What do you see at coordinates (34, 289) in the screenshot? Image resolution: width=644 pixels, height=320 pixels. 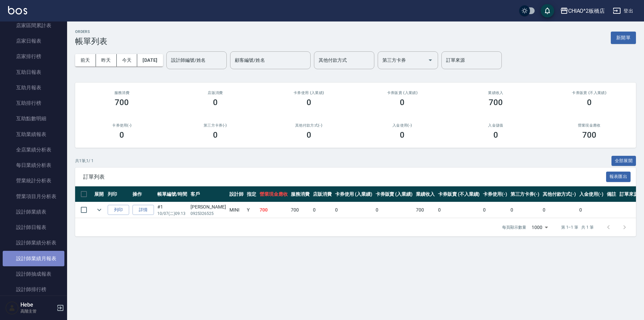 I see `a: 設計師排行榜` at bounding box center [34, 289].